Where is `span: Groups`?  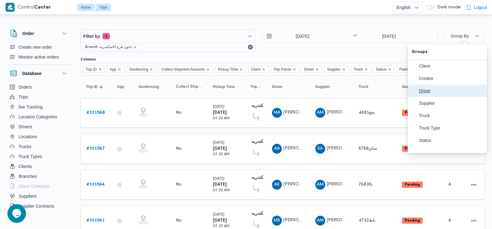
span: Groups is located at coordinates (448, 52).